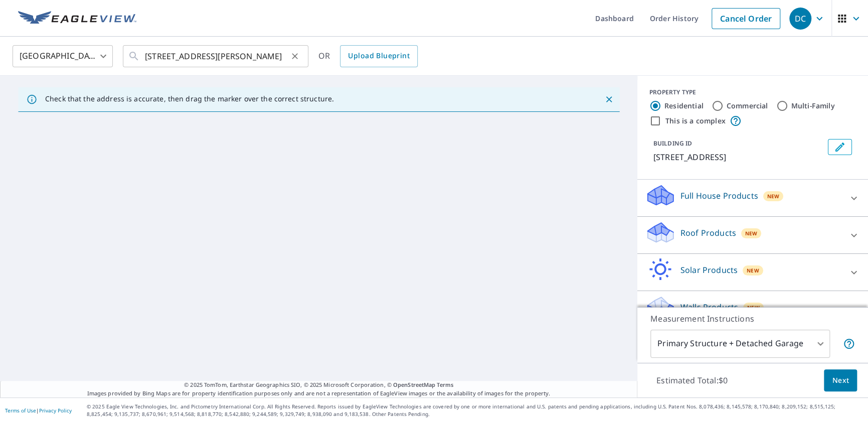  What do you see at coordinates (849, 343) in the screenshot?
I see `span: Your report will include the primary structure and a detached garage if one exists.` at bounding box center [849, 343].